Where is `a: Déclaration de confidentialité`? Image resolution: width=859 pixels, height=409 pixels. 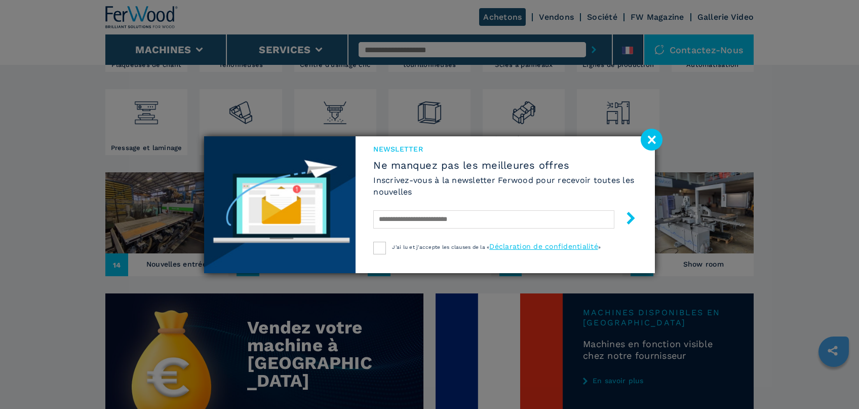 a: Déclaration de confidentialité is located at coordinates (543, 246).